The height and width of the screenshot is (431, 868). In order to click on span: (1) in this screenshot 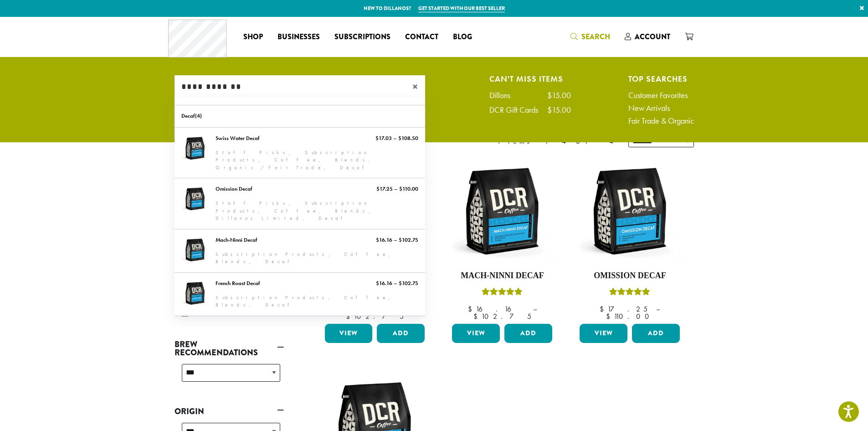, I will do `click(249, 313)`.